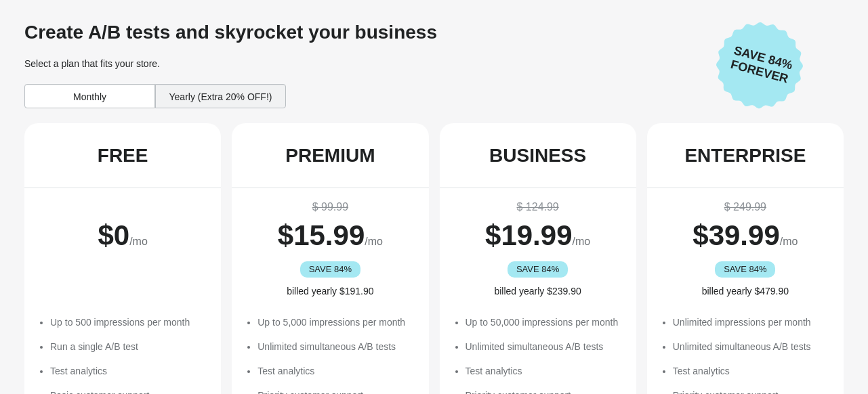 This screenshot has width=868, height=394. I want to click on span: $ 15.99, so click(322, 235).